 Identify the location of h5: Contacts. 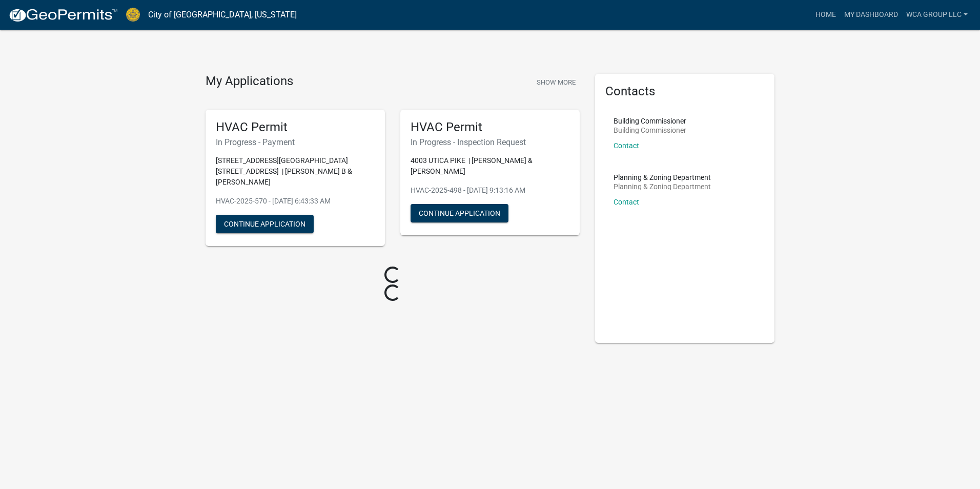
(685, 92).